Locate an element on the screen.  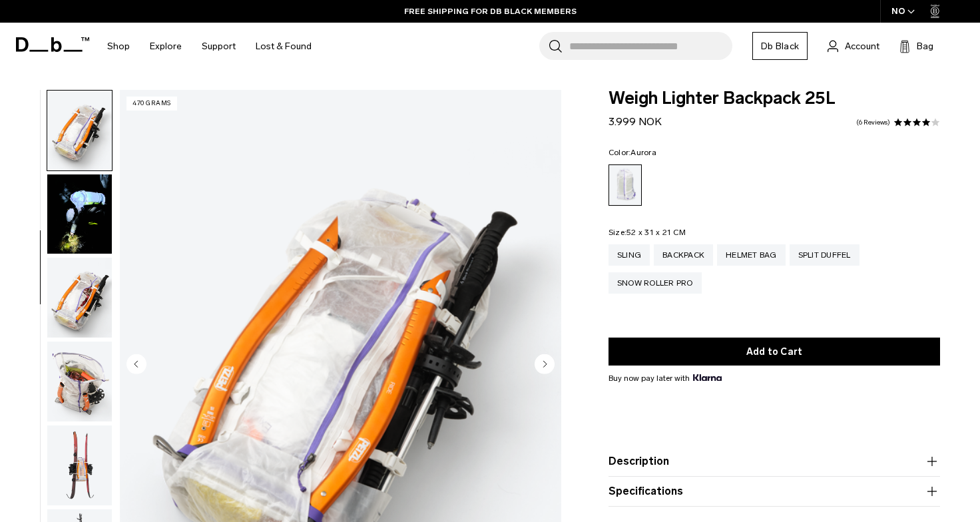
a: Support is located at coordinates (219, 46).